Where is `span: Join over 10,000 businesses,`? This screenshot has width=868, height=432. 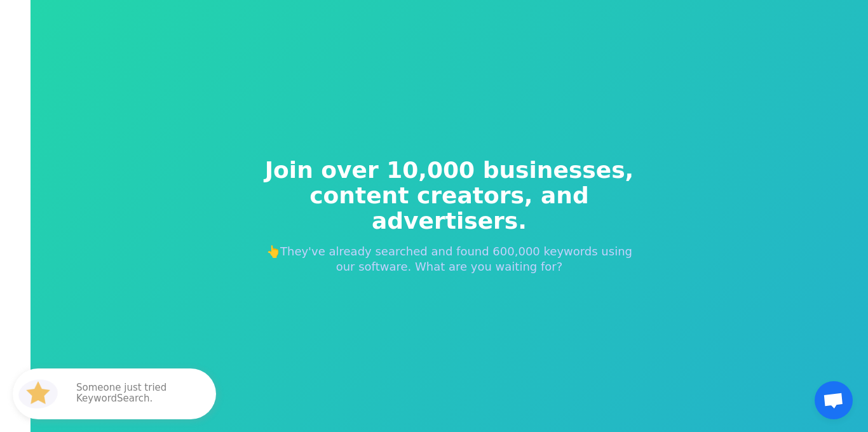
span: Join over 10,000 businesses, is located at coordinates (449, 170).